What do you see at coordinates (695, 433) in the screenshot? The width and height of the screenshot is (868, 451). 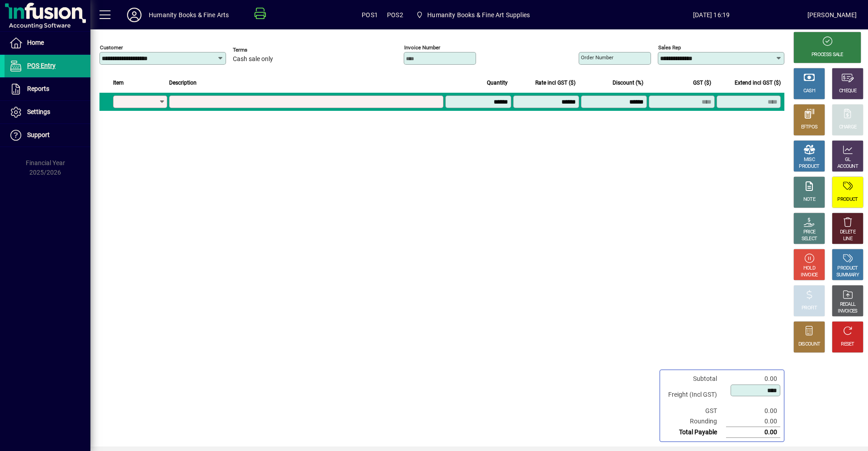 I see `td: Total Payable` at bounding box center [695, 433].